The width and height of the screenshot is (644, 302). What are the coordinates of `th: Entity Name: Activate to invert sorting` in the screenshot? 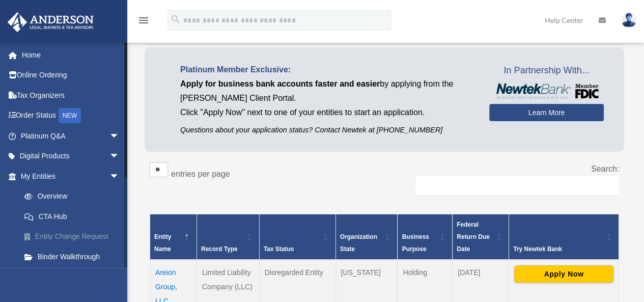 It's located at (174, 237).